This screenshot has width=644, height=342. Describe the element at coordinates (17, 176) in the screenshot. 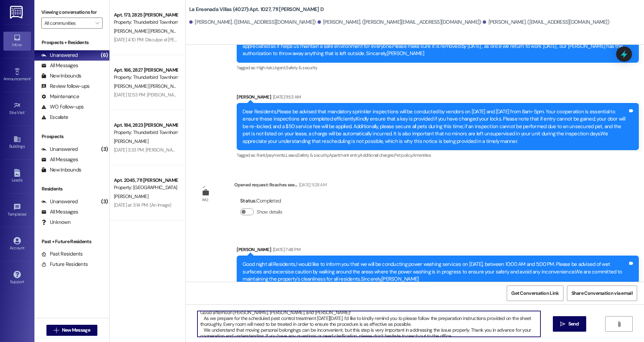

I see `a: Leads` at that location.